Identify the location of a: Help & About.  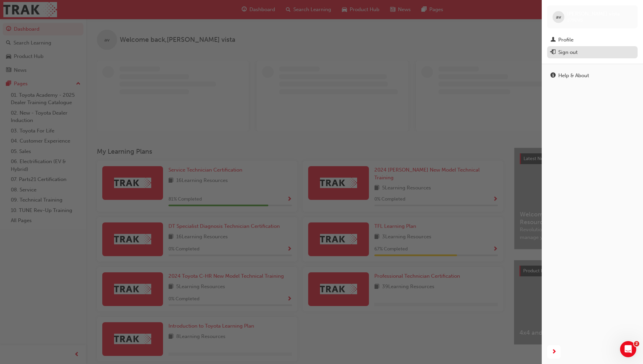
(592, 76).